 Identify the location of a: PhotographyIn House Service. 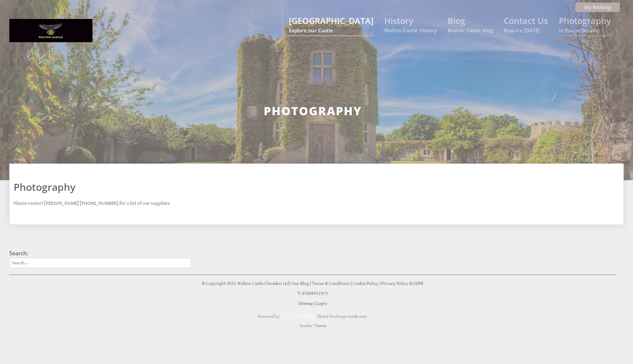
(585, 24).